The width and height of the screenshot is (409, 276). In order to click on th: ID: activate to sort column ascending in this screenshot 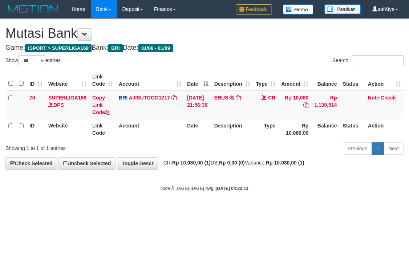, I will do `click(36, 80)`.